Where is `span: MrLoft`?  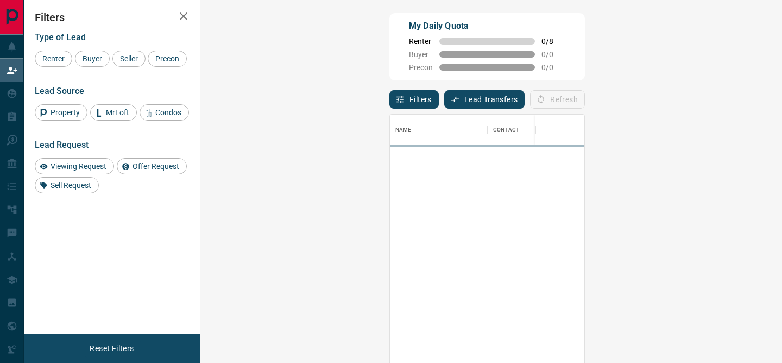
span: MrLoft is located at coordinates (117, 112).